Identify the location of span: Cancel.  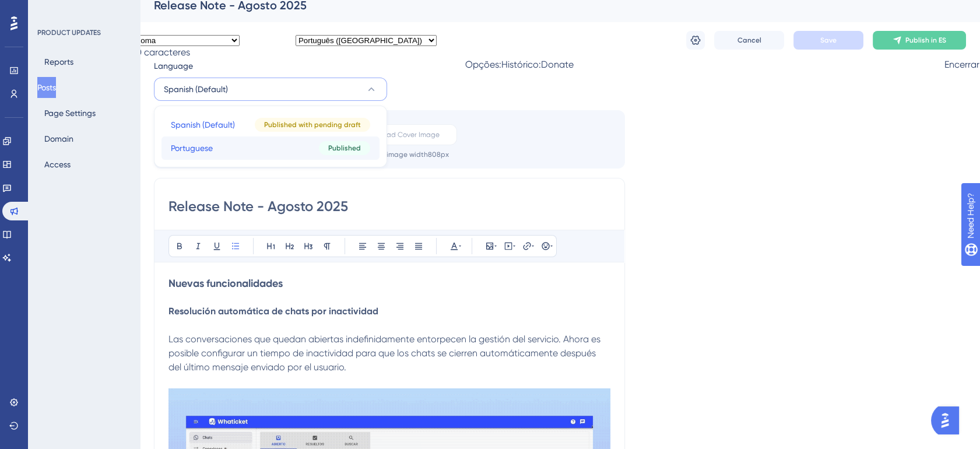
(749, 41).